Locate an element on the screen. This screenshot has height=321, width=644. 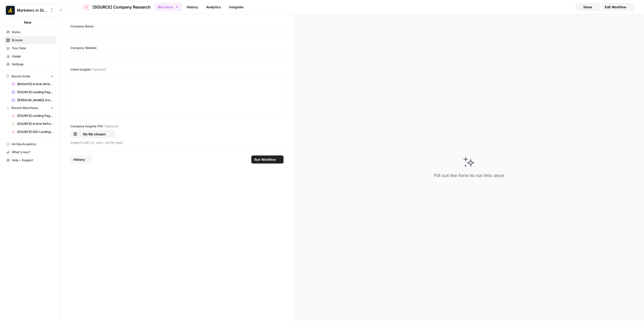
span: Browse is located at coordinates (33, 40).